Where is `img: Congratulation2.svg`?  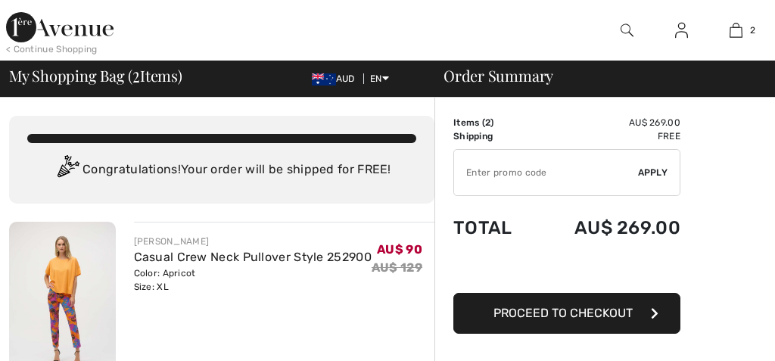 img: Congratulation2.svg is located at coordinates (67, 170).